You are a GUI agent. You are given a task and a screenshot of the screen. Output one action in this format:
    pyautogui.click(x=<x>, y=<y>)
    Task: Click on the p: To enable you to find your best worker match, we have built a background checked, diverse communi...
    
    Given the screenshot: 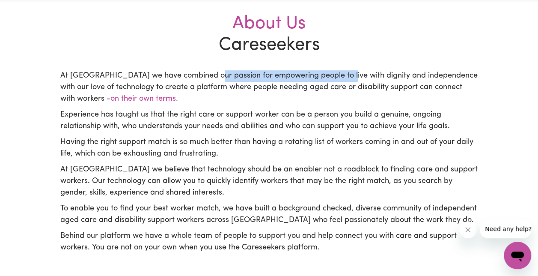 What is the action you would take?
    pyautogui.click(x=269, y=215)
    